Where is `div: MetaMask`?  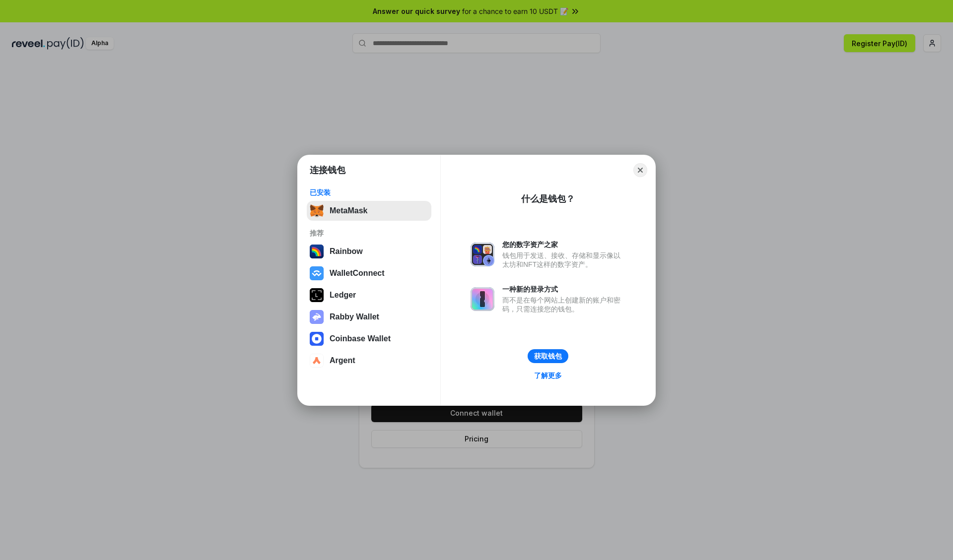
div: MetaMask is located at coordinates (349, 211).